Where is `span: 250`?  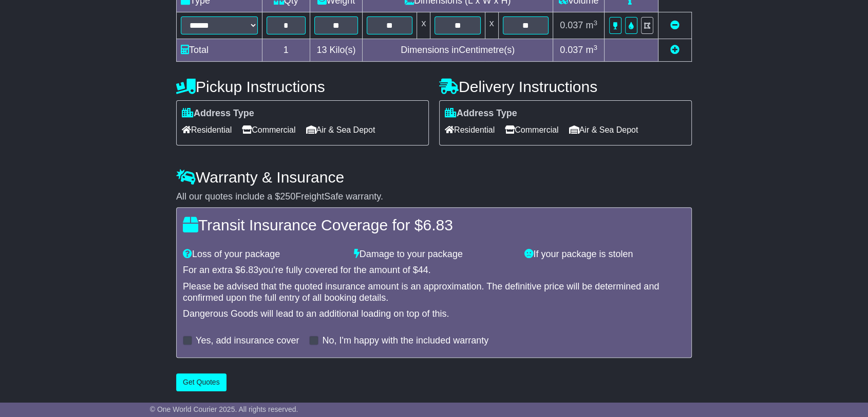 span: 250 is located at coordinates (288, 196).